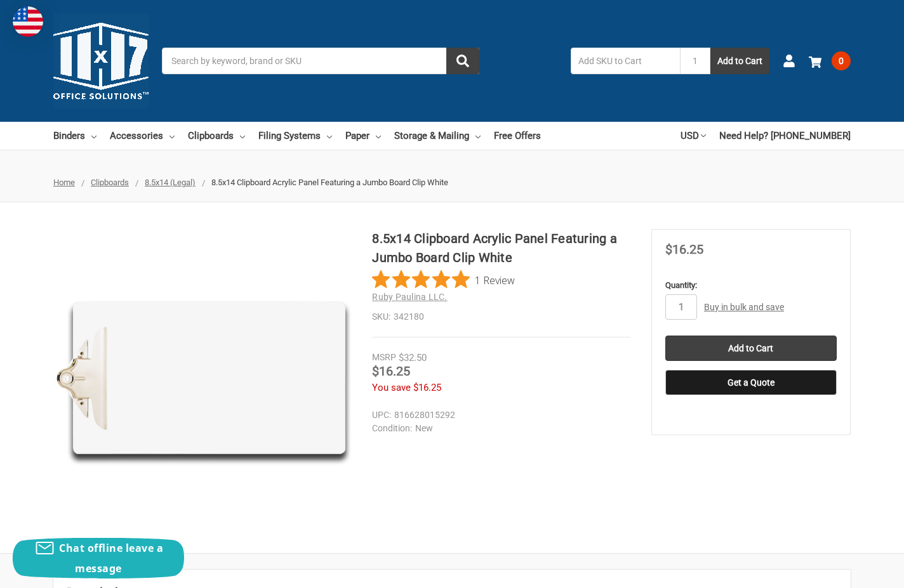  What do you see at coordinates (751, 382) in the screenshot?
I see `button: Get a Quote` at bounding box center [751, 382].